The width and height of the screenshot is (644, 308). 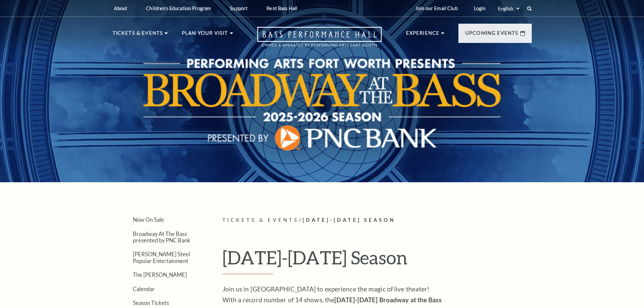 I want to click on p: Upcoming Events, so click(x=492, y=35).